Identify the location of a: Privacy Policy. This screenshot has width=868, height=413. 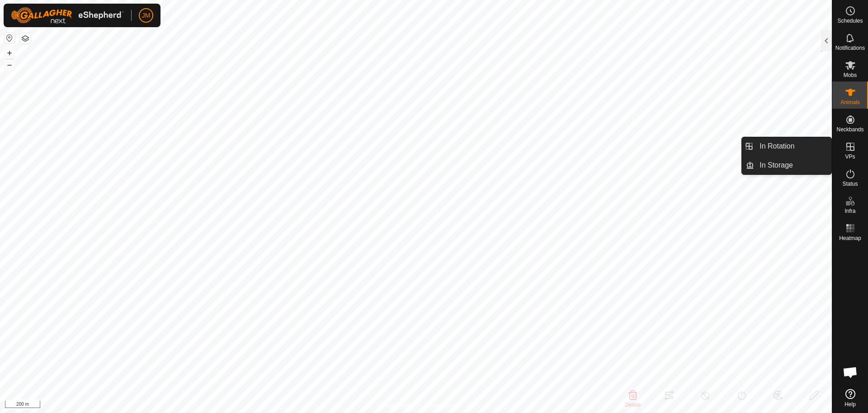
(397, 405).